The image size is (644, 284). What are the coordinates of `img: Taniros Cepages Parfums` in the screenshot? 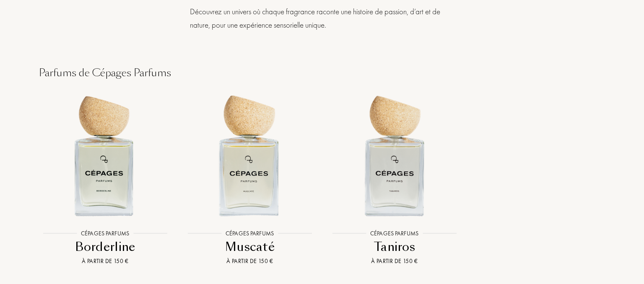 It's located at (394, 155).